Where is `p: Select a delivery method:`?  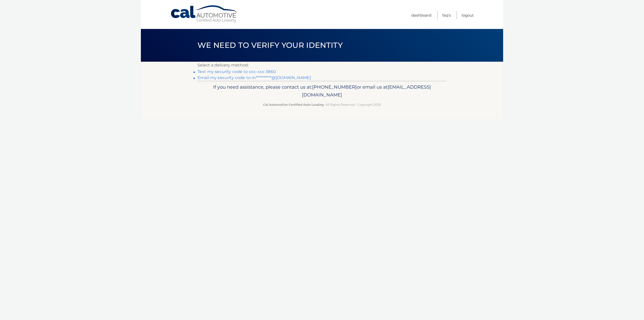 p: Select a delivery method: is located at coordinates (322, 65).